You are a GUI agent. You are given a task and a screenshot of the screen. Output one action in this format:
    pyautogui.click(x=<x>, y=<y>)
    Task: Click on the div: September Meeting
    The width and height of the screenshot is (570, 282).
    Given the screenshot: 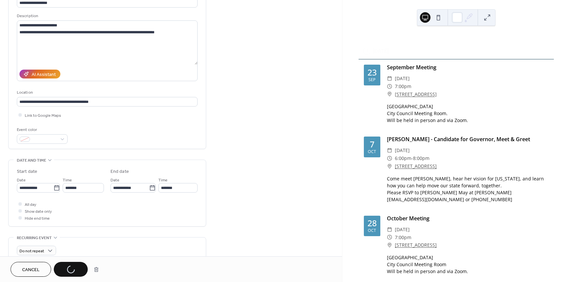 What is the action you would take?
    pyautogui.click(x=468, y=67)
    